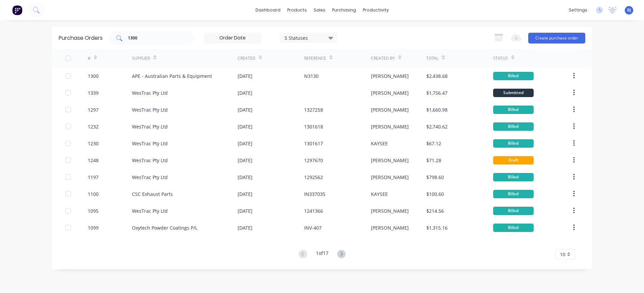  I want to click on div: 1197, so click(93, 177).